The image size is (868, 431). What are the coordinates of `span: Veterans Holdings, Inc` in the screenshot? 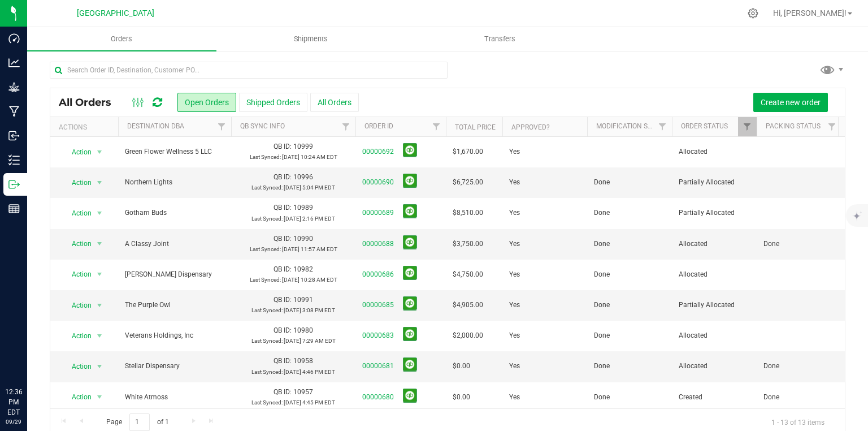 It's located at (174, 336).